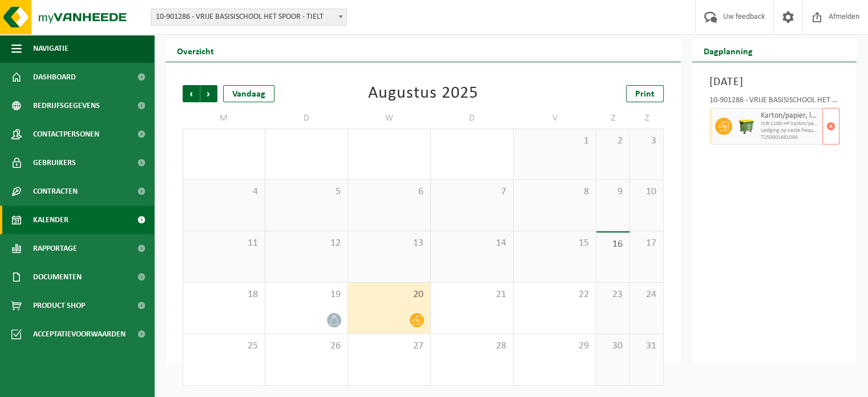 The image size is (868, 397). What do you see at coordinates (645, 94) in the screenshot?
I see `span: Print` at bounding box center [645, 94].